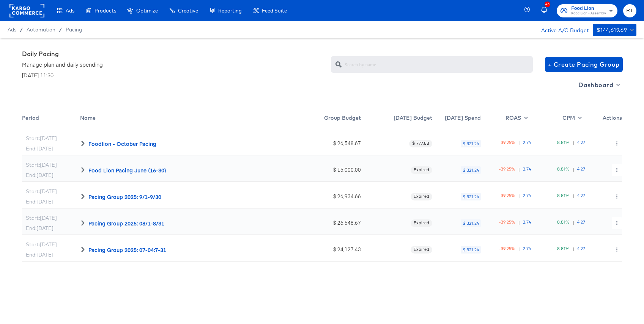  Describe the element at coordinates (583, 64) in the screenshot. I see `span: + Create Pacing Group` at that location.